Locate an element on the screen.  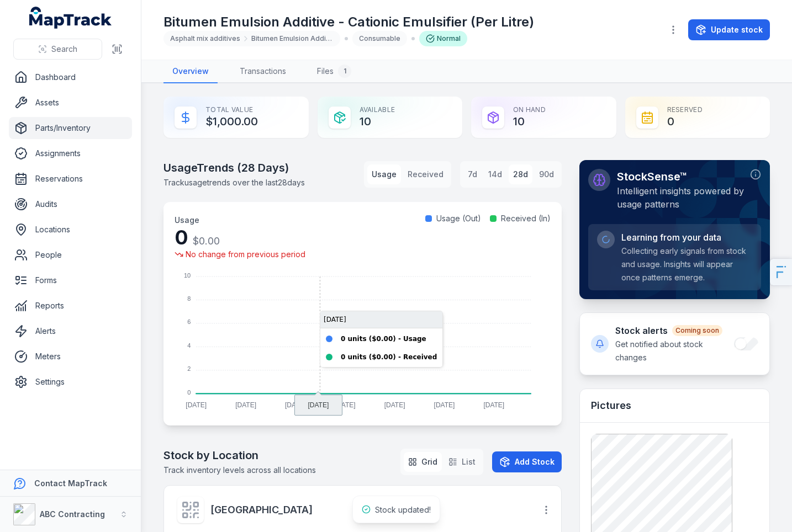
span: Usage is located at coordinates (187, 220).